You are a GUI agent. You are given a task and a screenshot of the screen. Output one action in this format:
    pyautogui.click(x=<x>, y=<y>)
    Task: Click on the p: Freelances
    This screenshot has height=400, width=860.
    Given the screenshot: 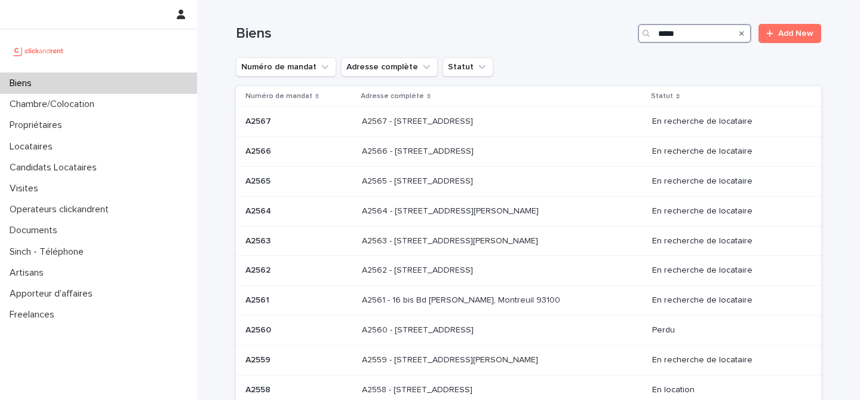 What is the action you would take?
    pyautogui.click(x=34, y=314)
    